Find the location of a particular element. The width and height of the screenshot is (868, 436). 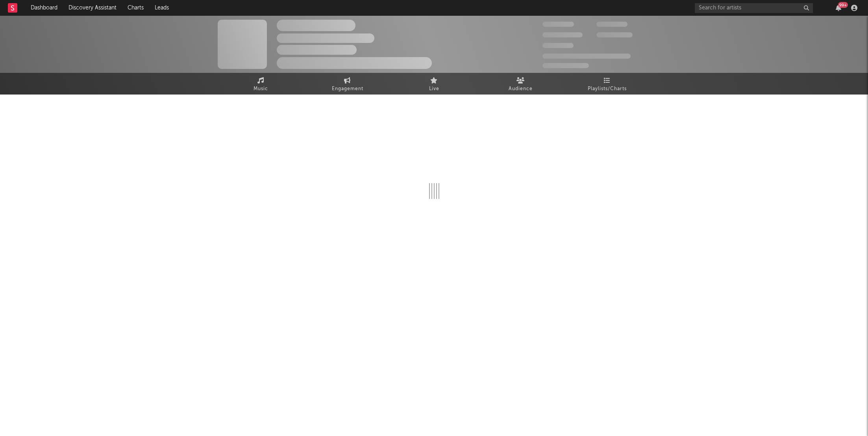

span: Jump Score: 85.0 is located at coordinates (566, 65).